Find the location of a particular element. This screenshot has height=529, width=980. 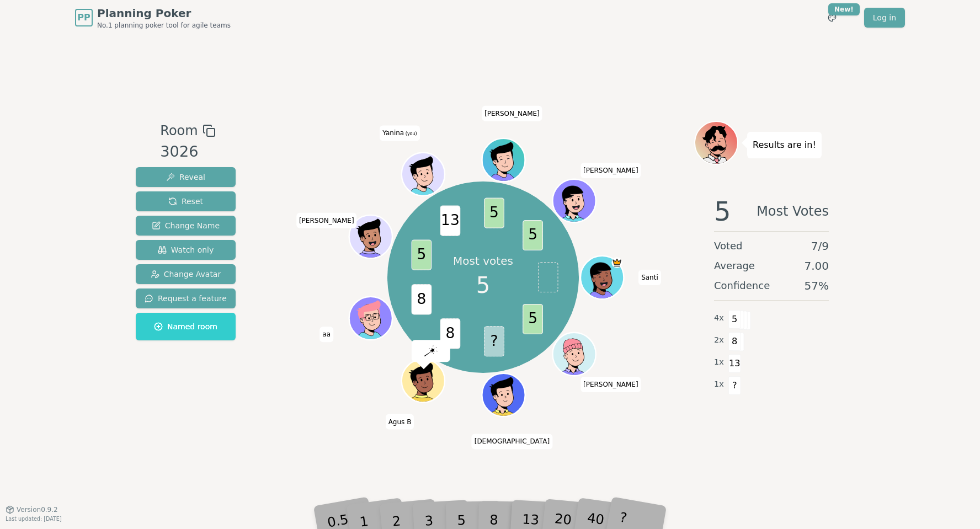

div: New! is located at coordinates (843, 9).